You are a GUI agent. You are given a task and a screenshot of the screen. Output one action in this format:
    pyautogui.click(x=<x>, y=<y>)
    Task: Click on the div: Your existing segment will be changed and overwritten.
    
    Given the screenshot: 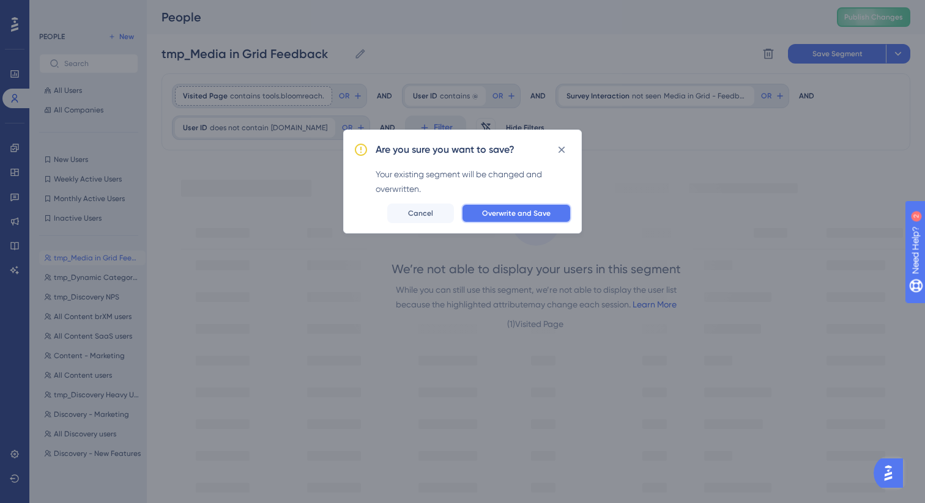 What is the action you would take?
    pyautogui.click(x=473, y=182)
    